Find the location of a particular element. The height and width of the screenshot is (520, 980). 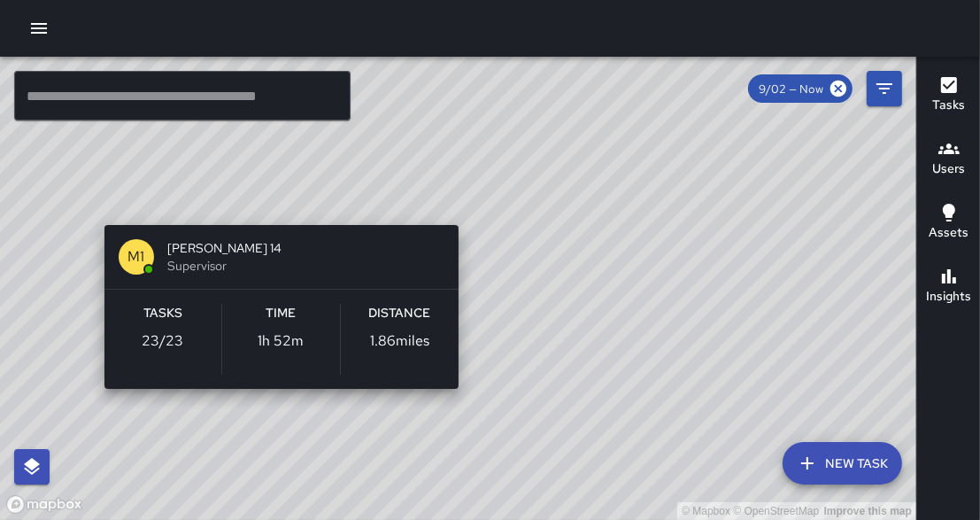

p: 1.86 miles is located at coordinates (399, 341).